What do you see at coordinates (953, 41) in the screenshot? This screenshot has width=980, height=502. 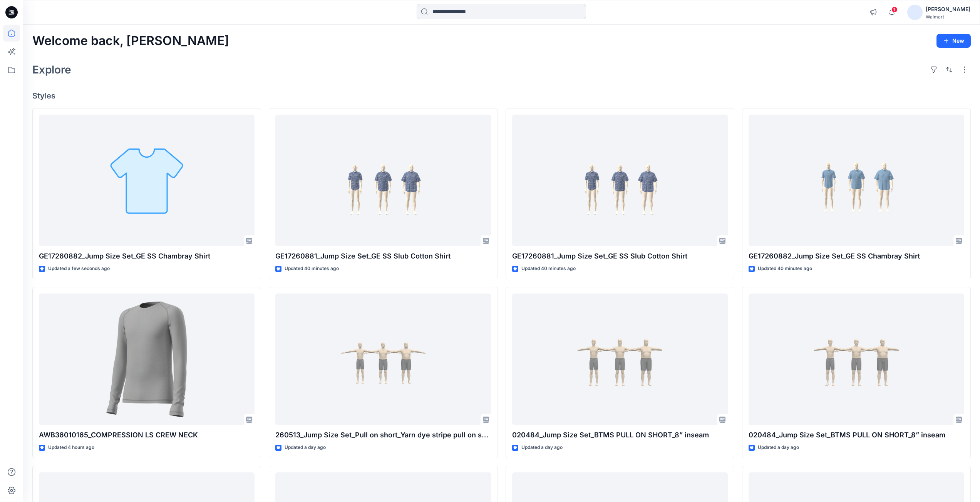 I see `button: New` at bounding box center [953, 41].